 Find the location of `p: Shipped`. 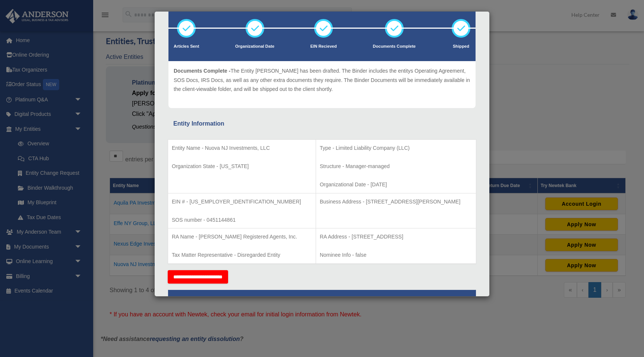

p: Shipped is located at coordinates (461, 47).